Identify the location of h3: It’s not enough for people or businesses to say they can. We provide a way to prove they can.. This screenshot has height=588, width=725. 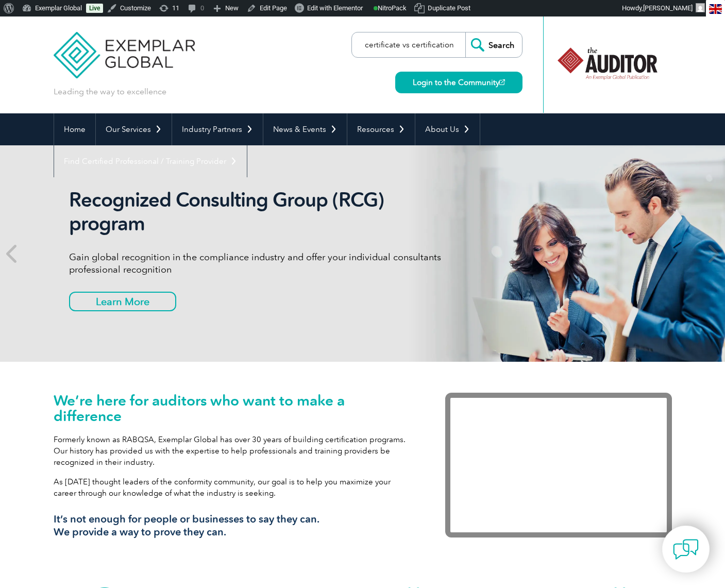
(234, 526).